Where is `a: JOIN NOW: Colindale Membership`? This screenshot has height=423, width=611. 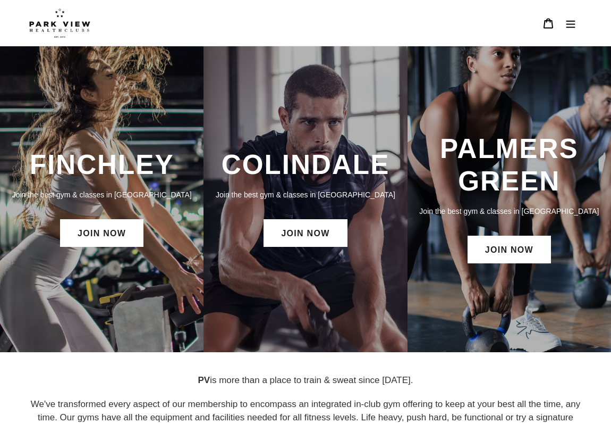
a: JOIN NOW: Colindale Membership is located at coordinates (305, 233).